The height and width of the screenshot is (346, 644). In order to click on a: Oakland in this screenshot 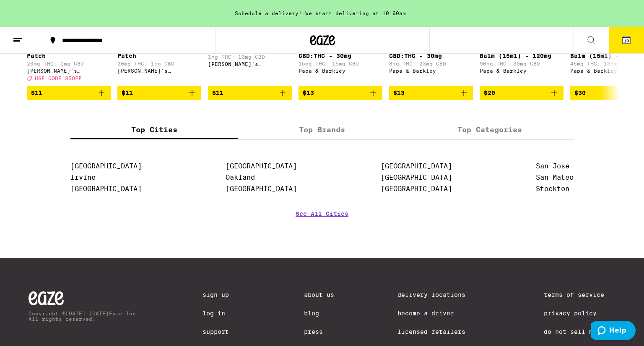, I will do `click(240, 177)`.